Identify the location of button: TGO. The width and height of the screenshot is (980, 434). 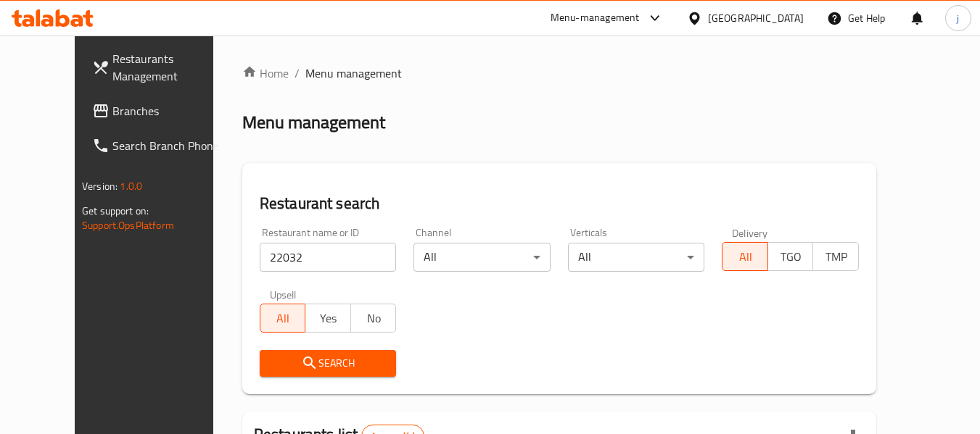
(791, 256).